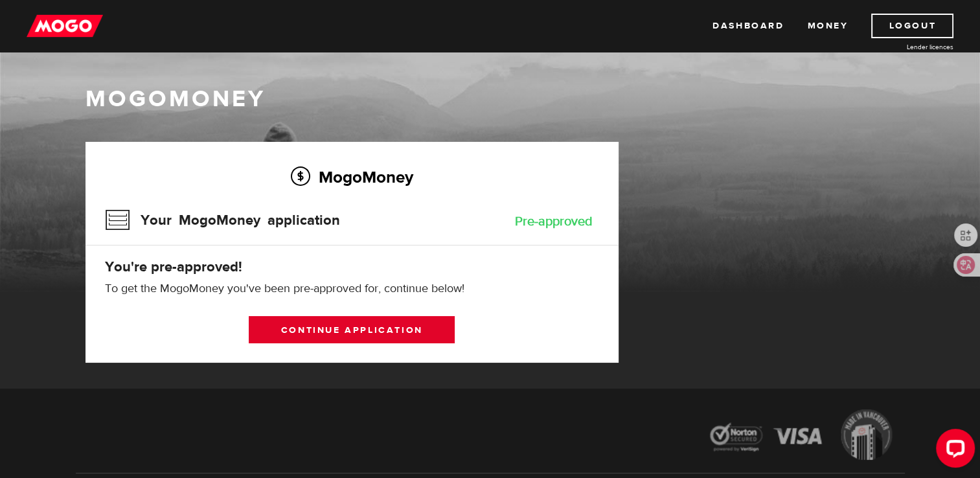  Describe the element at coordinates (554, 222) in the screenshot. I see `div: Pre-approved` at that location.